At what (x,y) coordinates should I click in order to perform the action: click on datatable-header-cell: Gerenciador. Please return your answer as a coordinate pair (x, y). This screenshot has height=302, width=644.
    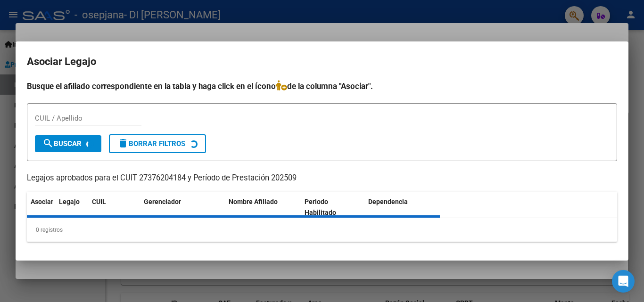
    Looking at the image, I should click on (182, 207).